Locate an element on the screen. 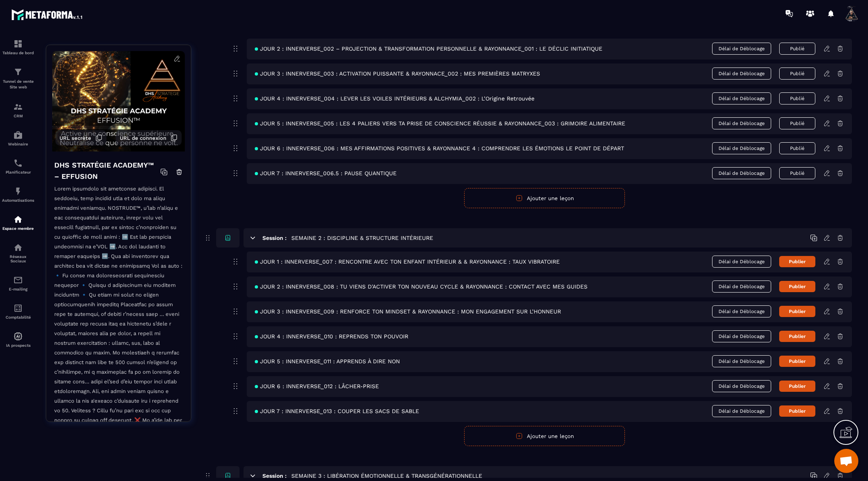 The height and width of the screenshot is (481, 868). button: URL secrète is located at coordinates (81, 138).